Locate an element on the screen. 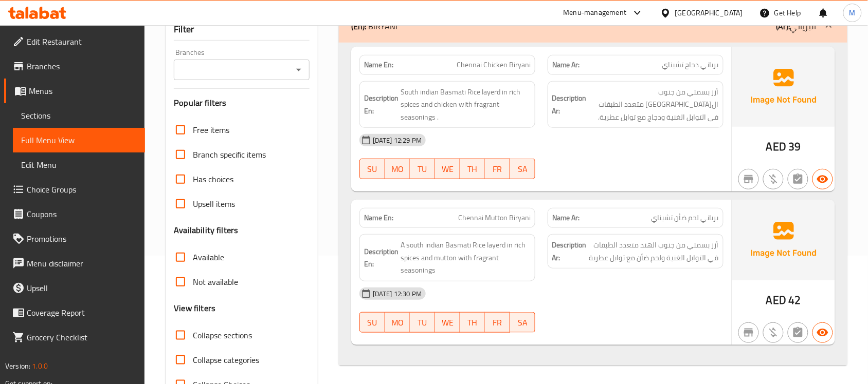 The height and width of the screenshot is (384, 868). button: Available is located at coordinates (823, 333).